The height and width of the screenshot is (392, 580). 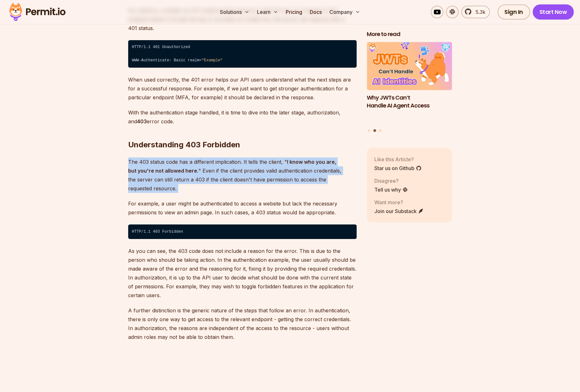 I want to click on a: Pricing, so click(x=294, y=12).